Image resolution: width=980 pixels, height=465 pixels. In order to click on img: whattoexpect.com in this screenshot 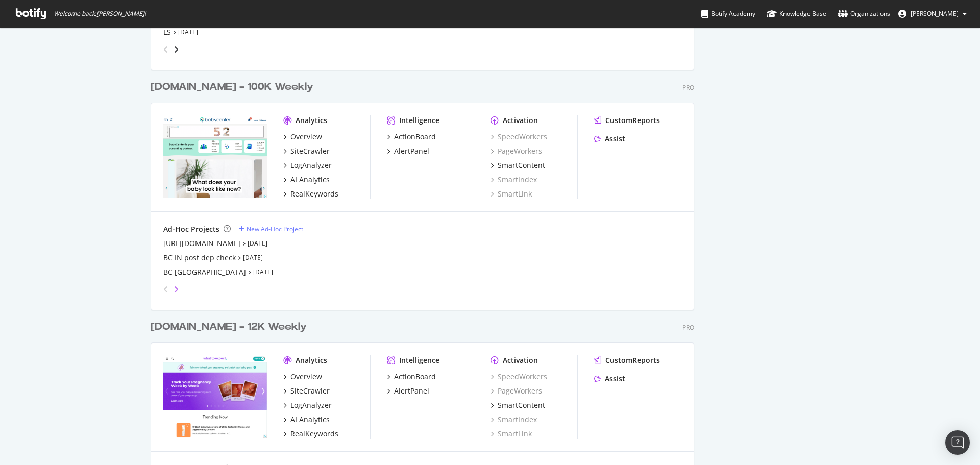, I will do `click(215, 396)`.